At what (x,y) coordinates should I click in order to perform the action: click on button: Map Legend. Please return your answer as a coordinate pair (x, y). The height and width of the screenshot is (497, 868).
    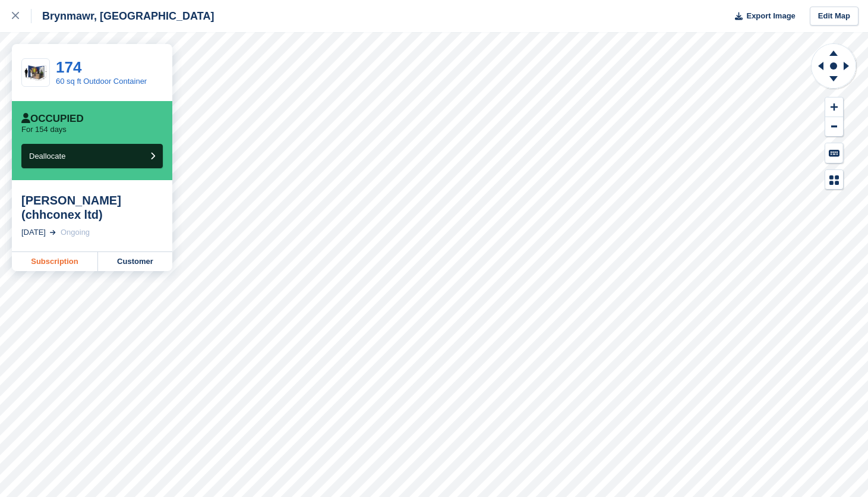
    Looking at the image, I should click on (834, 179).